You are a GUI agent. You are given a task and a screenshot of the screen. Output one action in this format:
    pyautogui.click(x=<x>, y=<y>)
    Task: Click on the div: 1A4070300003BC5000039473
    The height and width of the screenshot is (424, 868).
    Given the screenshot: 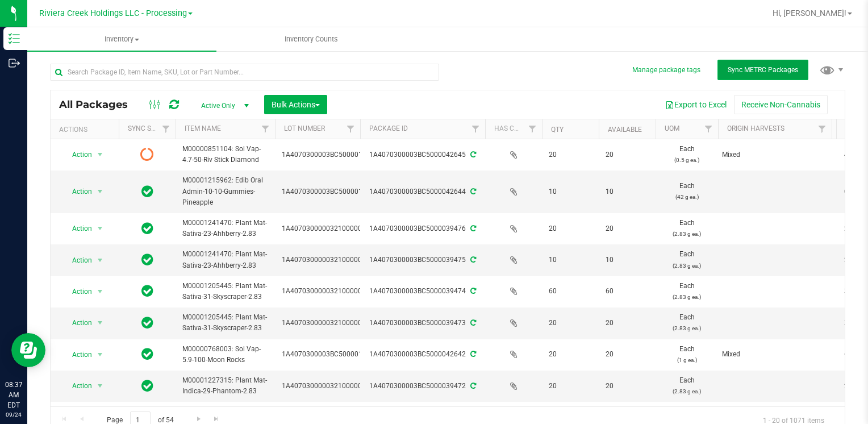 What is the action you would take?
    pyautogui.click(x=423, y=323)
    